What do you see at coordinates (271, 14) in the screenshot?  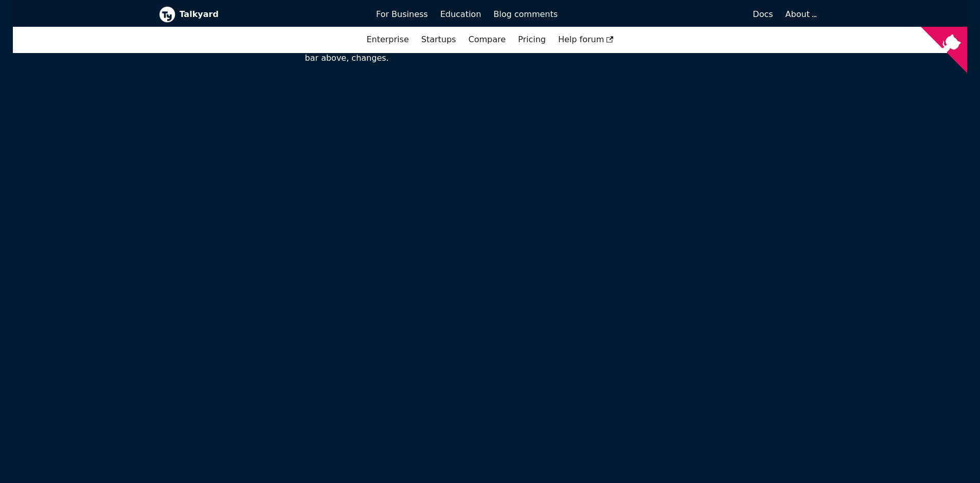 I see `b: Talkyard` at bounding box center [271, 14].